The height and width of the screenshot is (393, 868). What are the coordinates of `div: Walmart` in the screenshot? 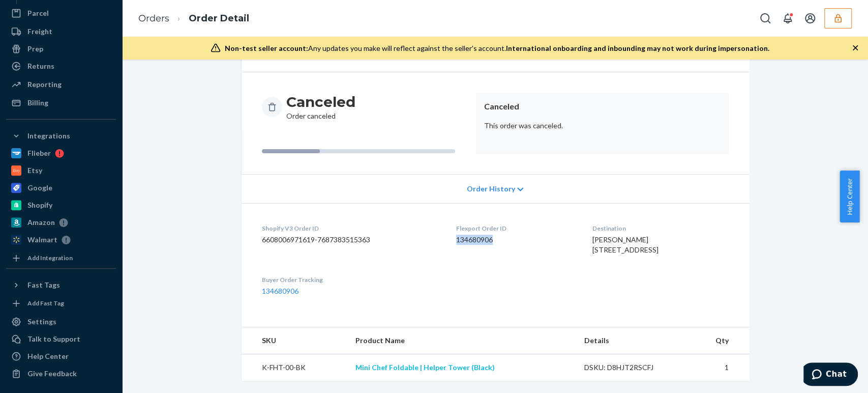 It's located at (42, 239).